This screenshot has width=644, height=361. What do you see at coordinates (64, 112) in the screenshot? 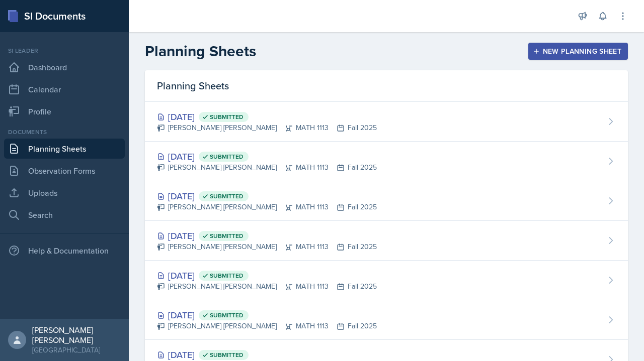
I see `a: Profile` at bounding box center [64, 112].